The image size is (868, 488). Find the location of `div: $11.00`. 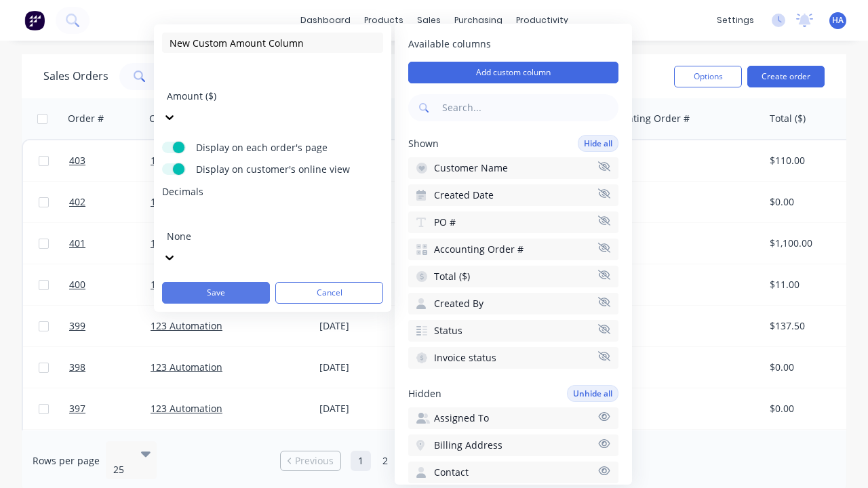

div: $11.00 is located at coordinates (809, 285).